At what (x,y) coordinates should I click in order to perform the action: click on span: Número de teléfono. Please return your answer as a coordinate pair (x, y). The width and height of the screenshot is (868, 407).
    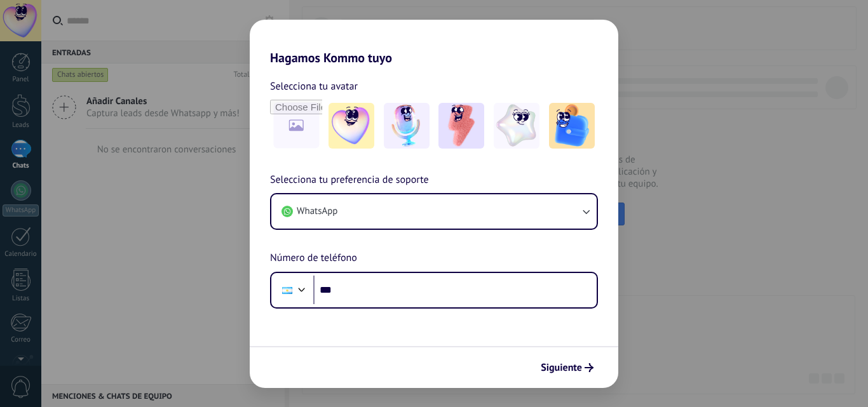
    Looking at the image, I should click on (313, 259).